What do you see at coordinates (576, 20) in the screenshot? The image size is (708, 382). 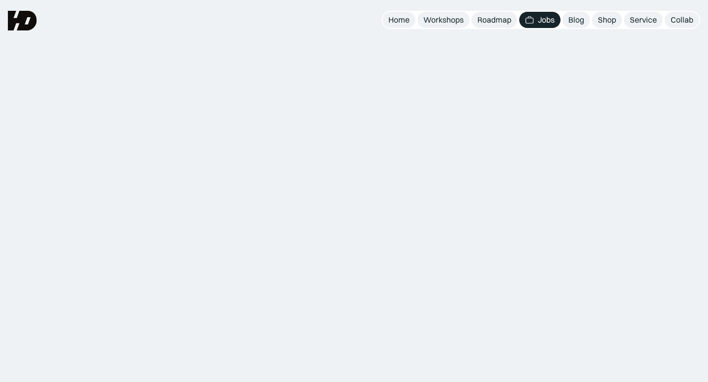 I see `a: Blog` at bounding box center [576, 20].